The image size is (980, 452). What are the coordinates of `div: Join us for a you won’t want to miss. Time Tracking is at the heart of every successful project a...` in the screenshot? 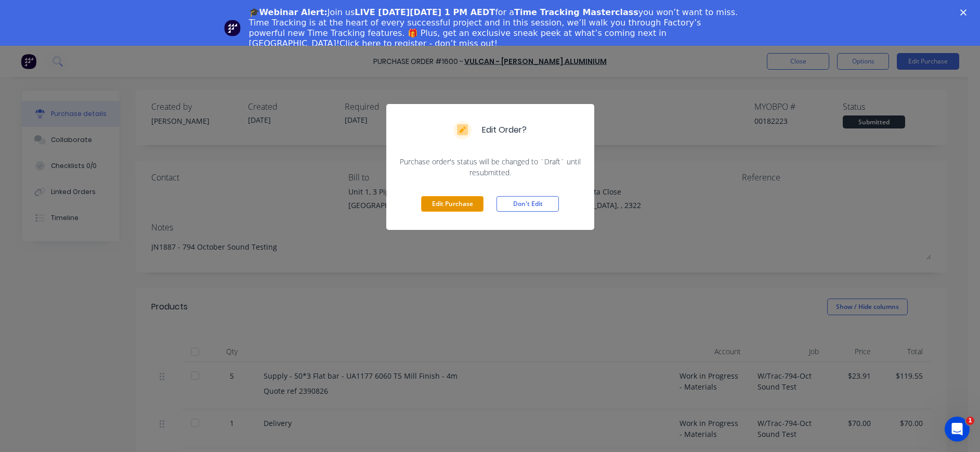 It's located at (494, 28).